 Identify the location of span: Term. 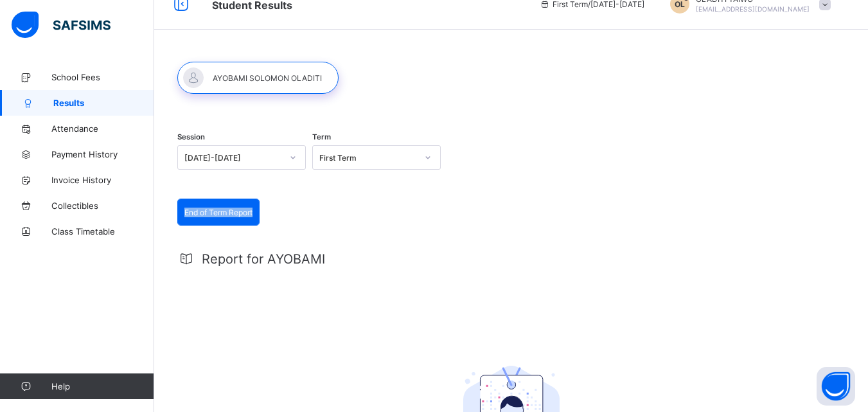
(321, 137).